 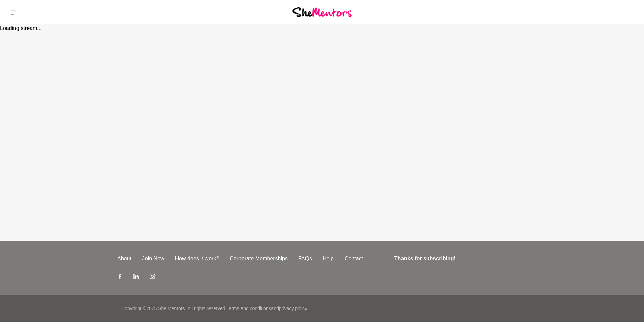 What do you see at coordinates (328, 258) in the screenshot?
I see `a: Help` at bounding box center [328, 258].